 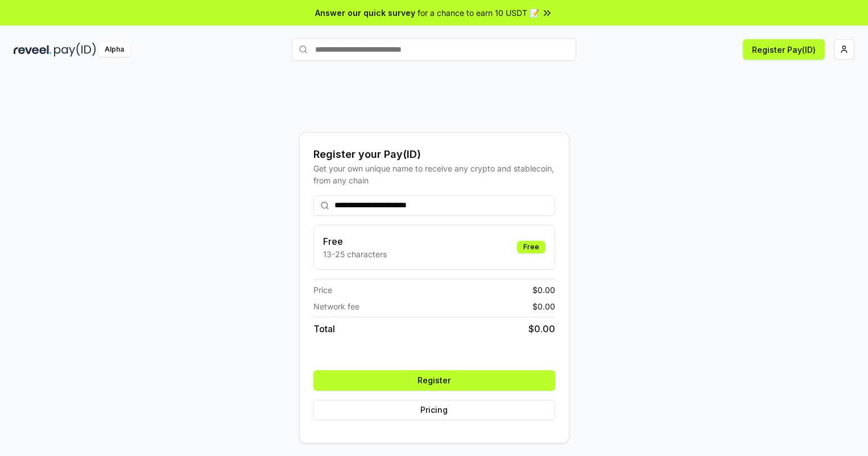 I want to click on div: Get your own unique name to receive any crypto and stablecoin, from any chain, so click(x=434, y=174).